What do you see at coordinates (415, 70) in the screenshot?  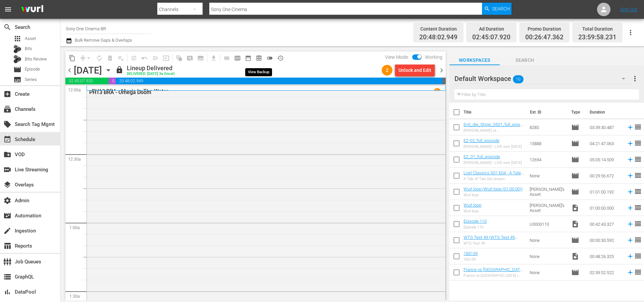 I see `div: Unlock and Edit` at bounding box center [415, 70].